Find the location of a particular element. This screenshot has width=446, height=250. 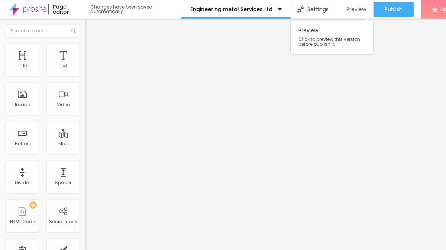

button: Publish is located at coordinates (393, 9).